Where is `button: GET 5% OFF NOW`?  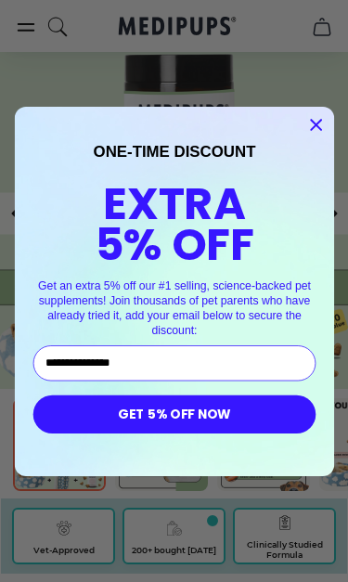 button: GET 5% OFF NOW is located at coordinates (174, 413).